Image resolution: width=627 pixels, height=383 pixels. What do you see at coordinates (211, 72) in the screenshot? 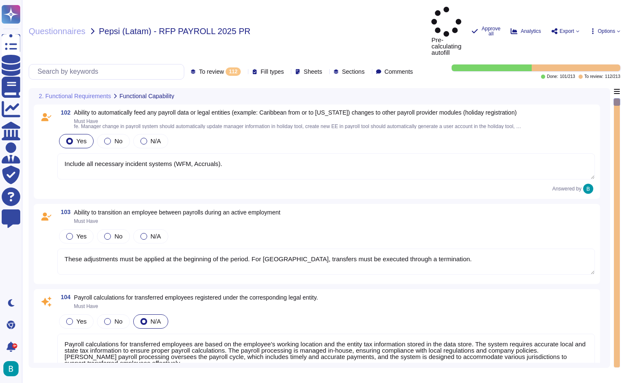
I see `span: To review` at bounding box center [211, 72].